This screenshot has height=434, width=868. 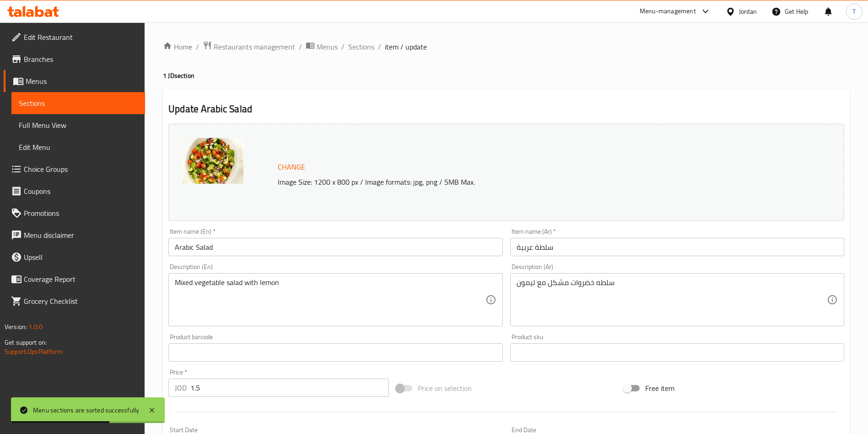 What do you see at coordinates (78, 147) in the screenshot?
I see `a: Edit Menu` at bounding box center [78, 147].